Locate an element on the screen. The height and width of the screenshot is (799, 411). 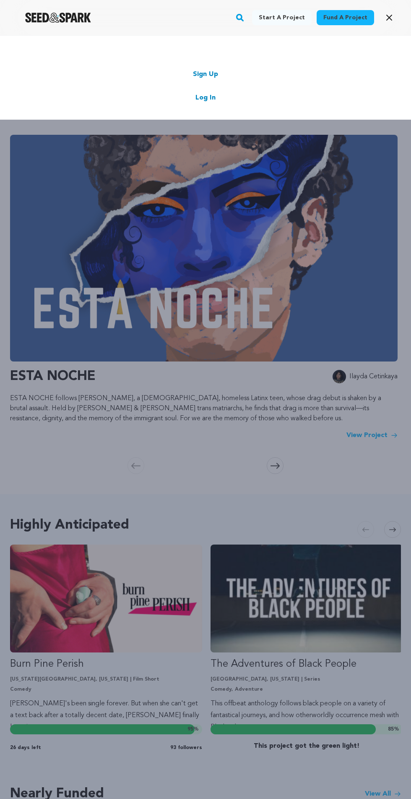
a: Log In is located at coordinates (206, 98).